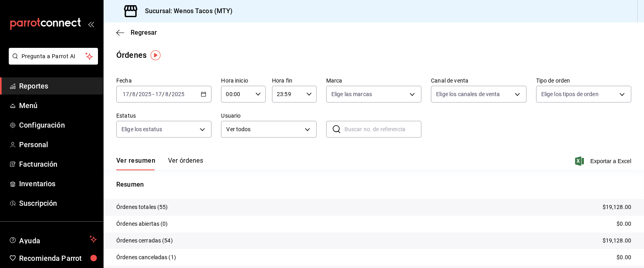 This screenshot has height=268, width=644. Describe the element at coordinates (58, 164) in the screenshot. I see `span: Facturación` at that location.